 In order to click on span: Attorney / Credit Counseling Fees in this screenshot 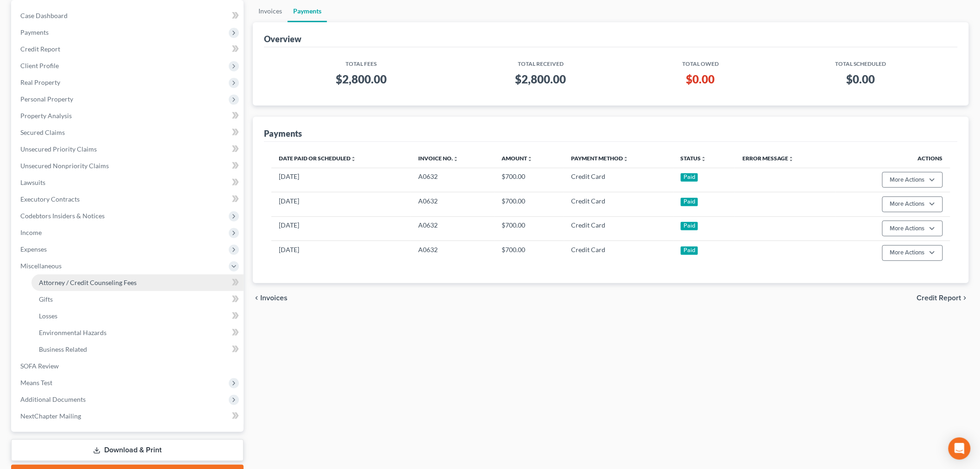, I will do `click(87, 282)`.